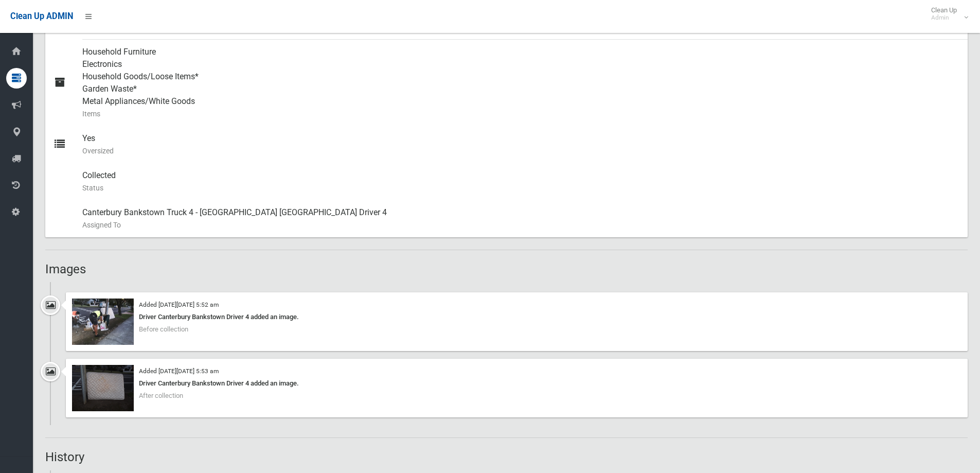  What do you see at coordinates (521, 144) in the screenshot?
I see `div: Yes` at bounding box center [521, 144].